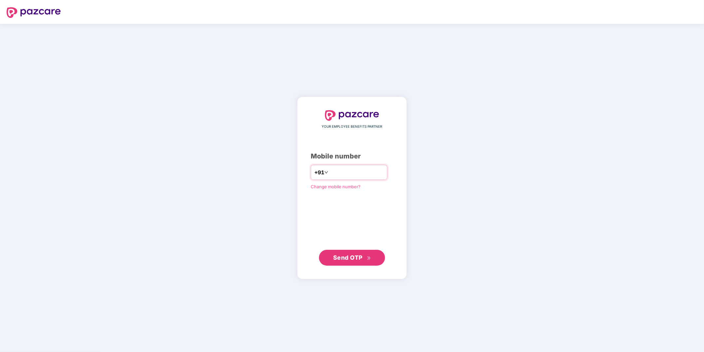  Describe the element at coordinates (326, 172) in the screenshot. I see `span: down` at that location.